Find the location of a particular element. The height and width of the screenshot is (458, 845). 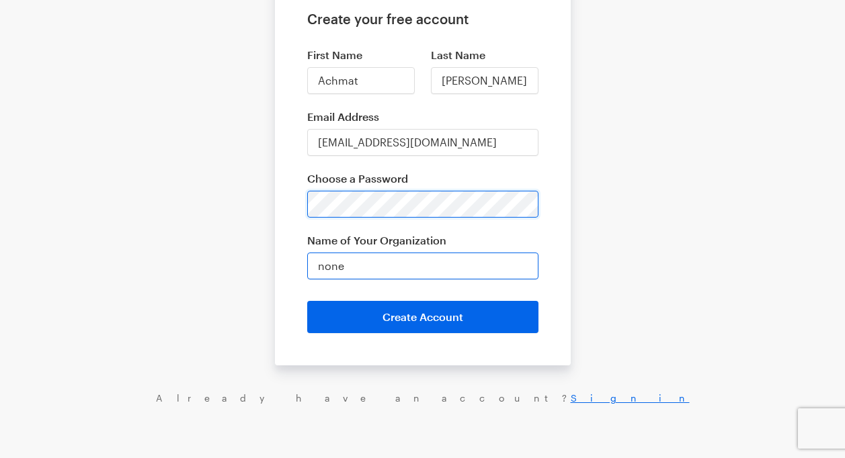

label: First Name is located at coordinates (361, 55).